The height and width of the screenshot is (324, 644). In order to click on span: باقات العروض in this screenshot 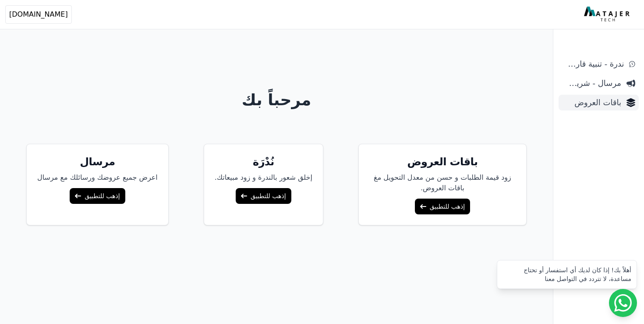, I will do `click(591, 103)`.